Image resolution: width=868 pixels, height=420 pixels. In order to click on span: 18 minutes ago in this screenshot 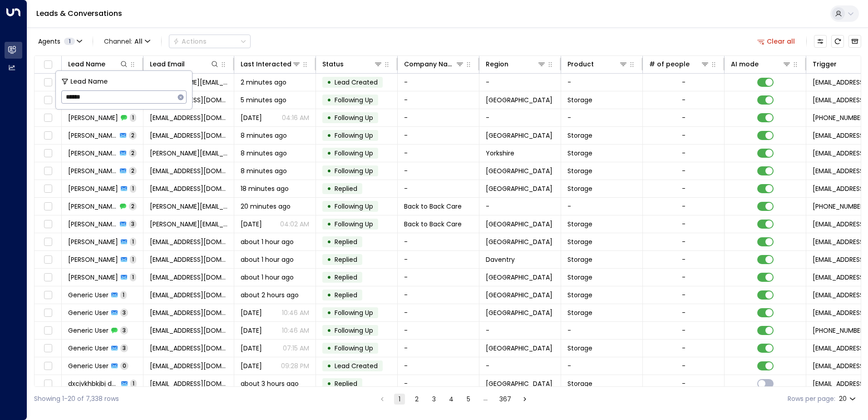, I will do `click(265, 189)`.